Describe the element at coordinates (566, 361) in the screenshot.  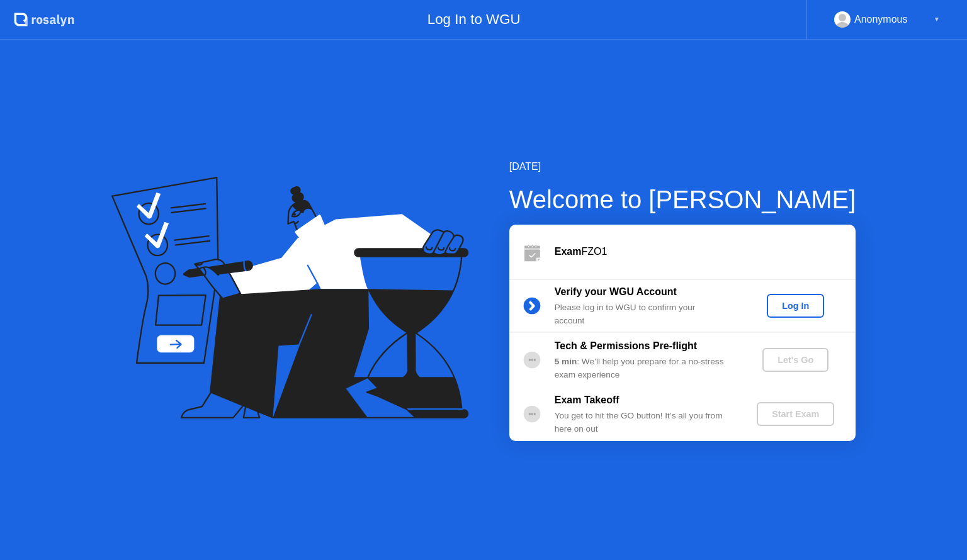
I see `b: 5 min` at that location.